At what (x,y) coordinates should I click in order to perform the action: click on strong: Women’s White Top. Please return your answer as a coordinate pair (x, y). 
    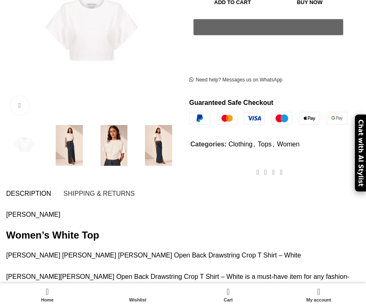
    Looking at the image, I should click on (53, 235).